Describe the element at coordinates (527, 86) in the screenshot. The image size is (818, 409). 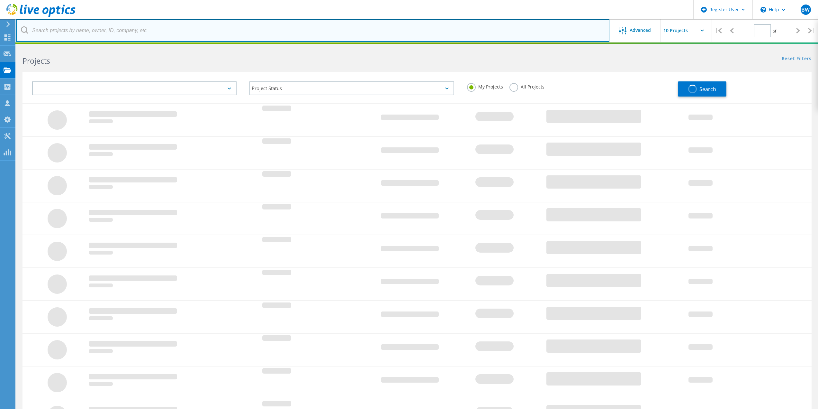
I see `label: All Projects` at that location.